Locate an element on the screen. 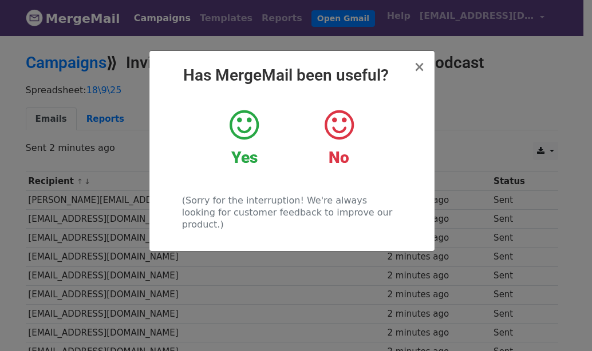  strong: Yes is located at coordinates (244, 157).